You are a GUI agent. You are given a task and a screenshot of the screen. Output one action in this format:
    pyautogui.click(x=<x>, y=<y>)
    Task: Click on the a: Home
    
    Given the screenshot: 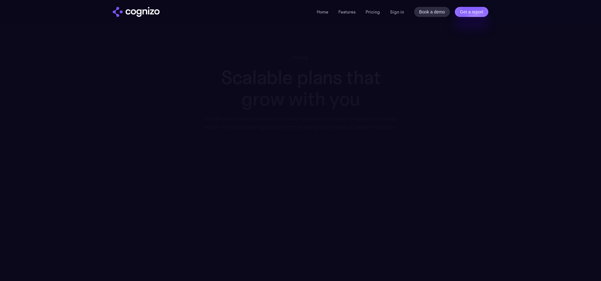 What is the action you would take?
    pyautogui.click(x=323, y=12)
    